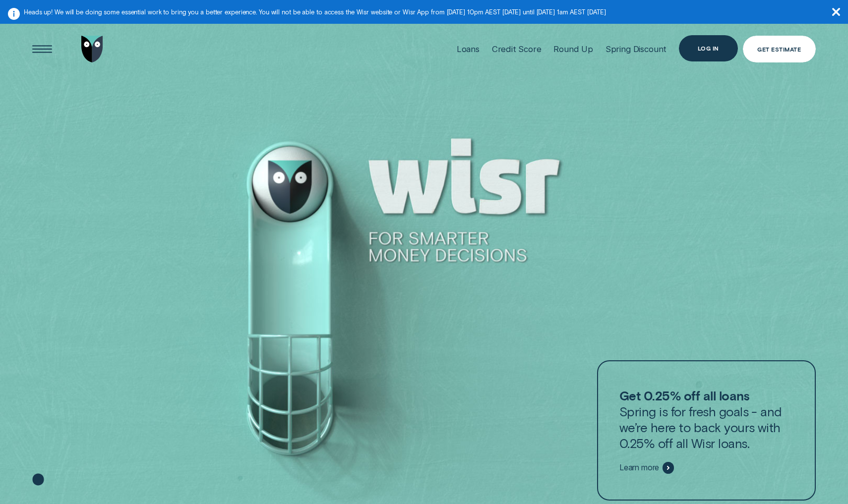 Image resolution: width=848 pixels, height=504 pixels. Describe the element at coordinates (706, 419) in the screenshot. I see `p: Spring is for fresh goals - and we’re here to back yours with 0.25% off all Wisr loans.` at that location.